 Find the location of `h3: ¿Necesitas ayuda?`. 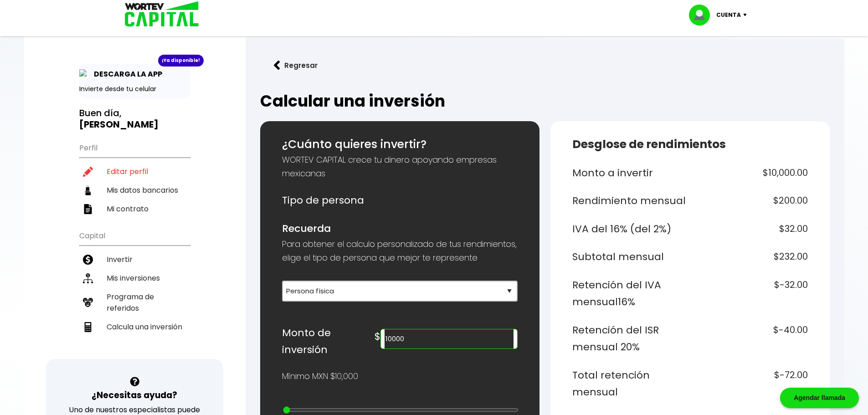

h3: ¿Necesitas ayuda? is located at coordinates (134, 395).